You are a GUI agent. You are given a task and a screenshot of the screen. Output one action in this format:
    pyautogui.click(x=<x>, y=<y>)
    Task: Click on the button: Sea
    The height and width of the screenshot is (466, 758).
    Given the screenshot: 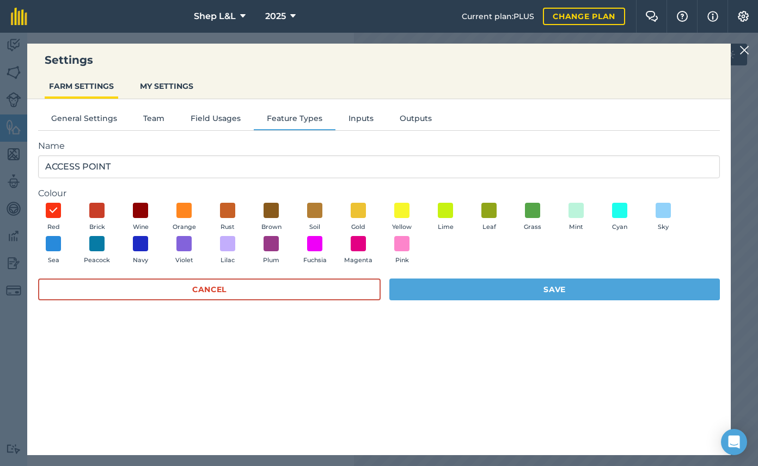 What is the action you would take?
    pyautogui.click(x=53, y=251)
    